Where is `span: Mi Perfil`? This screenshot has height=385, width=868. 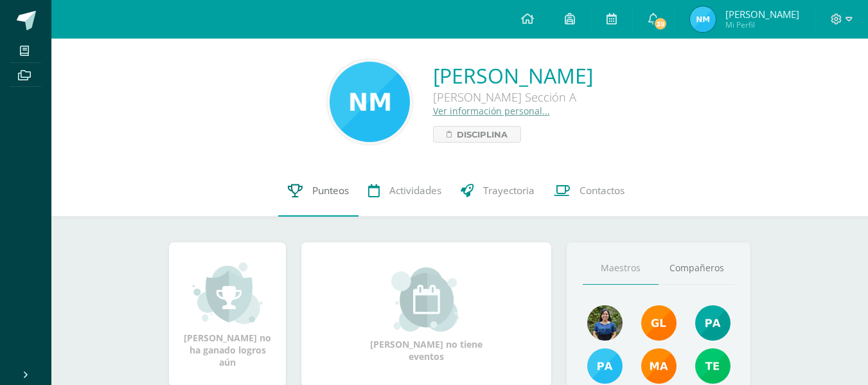
span: Mi Perfil is located at coordinates (762, 25).